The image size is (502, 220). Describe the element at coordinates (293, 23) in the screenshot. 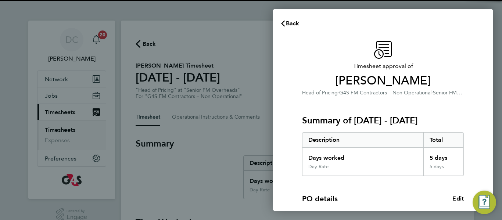

I see `span: Back` at that location.